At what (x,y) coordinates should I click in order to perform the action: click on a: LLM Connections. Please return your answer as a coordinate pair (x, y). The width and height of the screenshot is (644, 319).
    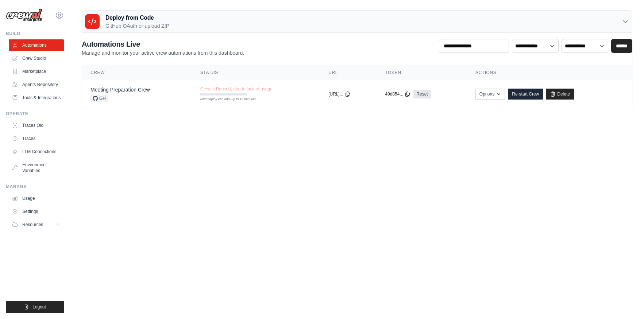
    Looking at the image, I should click on (36, 151).